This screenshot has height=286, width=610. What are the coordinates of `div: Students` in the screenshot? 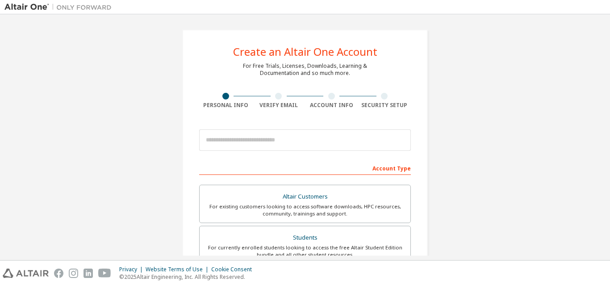 It's located at (305, 238).